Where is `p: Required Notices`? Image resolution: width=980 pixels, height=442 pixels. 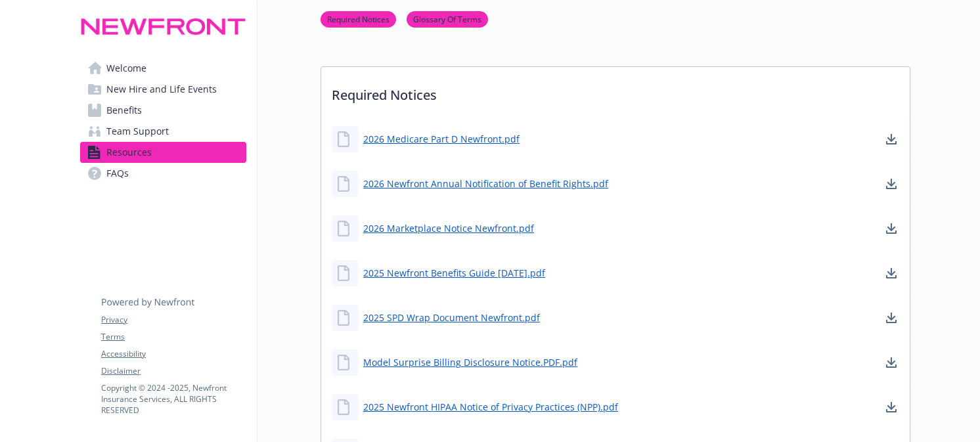
p: Required Notices is located at coordinates (616, 91).